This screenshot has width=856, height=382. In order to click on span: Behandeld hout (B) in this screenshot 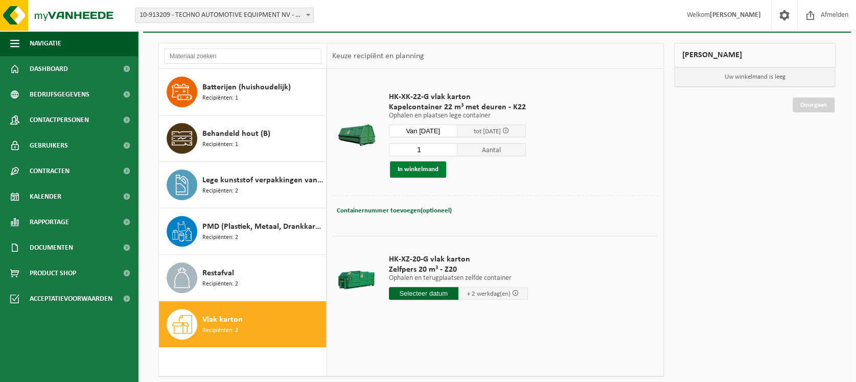, I will do `click(236, 134)`.